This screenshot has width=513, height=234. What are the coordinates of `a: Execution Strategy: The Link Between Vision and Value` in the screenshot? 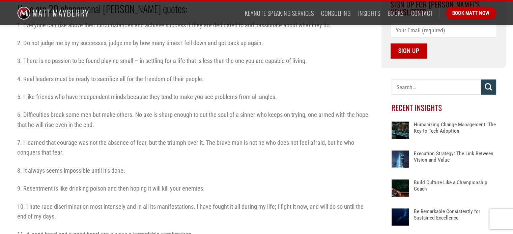 It's located at (454, 161).